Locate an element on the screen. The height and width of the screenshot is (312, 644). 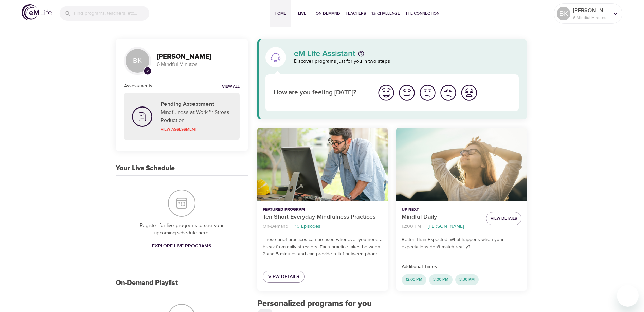
h2: Personalized programs for you is located at coordinates (392, 303).